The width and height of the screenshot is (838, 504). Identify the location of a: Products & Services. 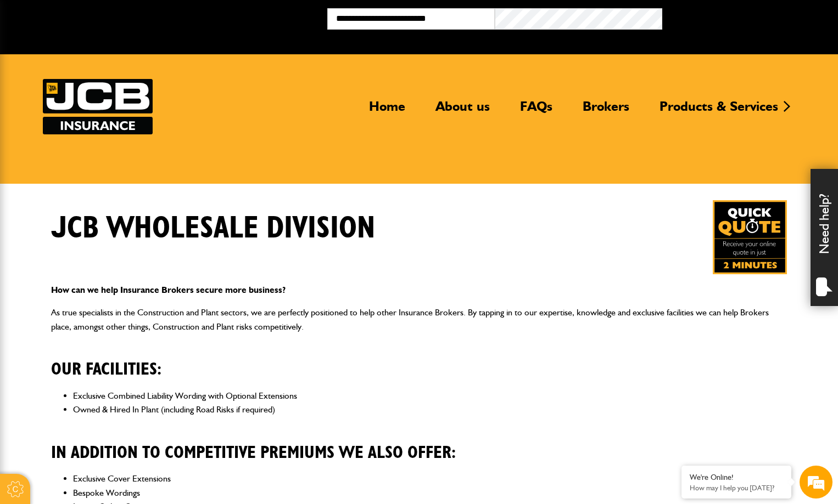
(718, 111).